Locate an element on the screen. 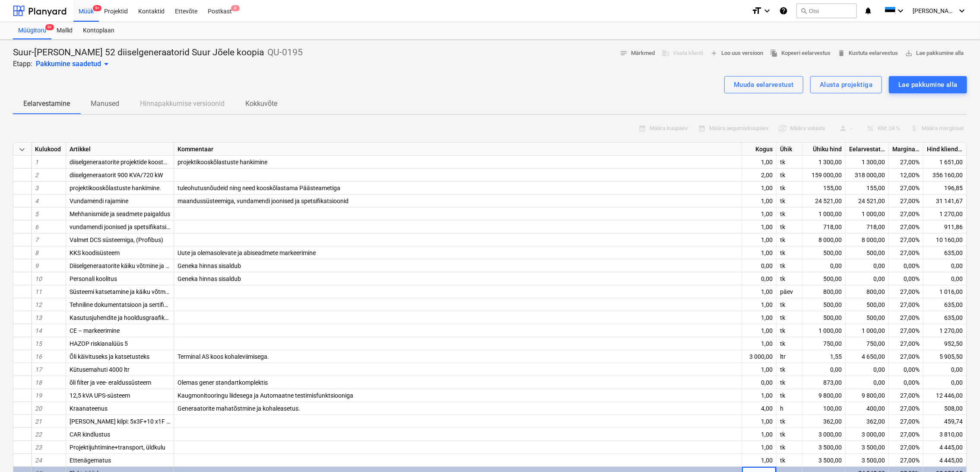  div: 362,00 is located at coordinates (825, 422).